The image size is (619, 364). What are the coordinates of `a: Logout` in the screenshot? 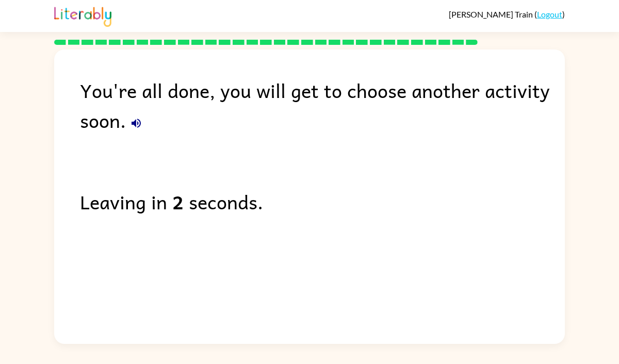 It's located at (550, 14).